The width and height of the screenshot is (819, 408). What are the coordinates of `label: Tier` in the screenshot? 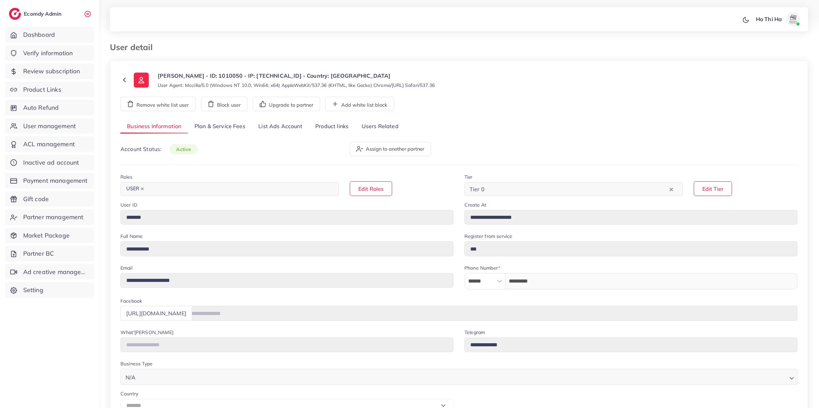 It's located at (468, 177).